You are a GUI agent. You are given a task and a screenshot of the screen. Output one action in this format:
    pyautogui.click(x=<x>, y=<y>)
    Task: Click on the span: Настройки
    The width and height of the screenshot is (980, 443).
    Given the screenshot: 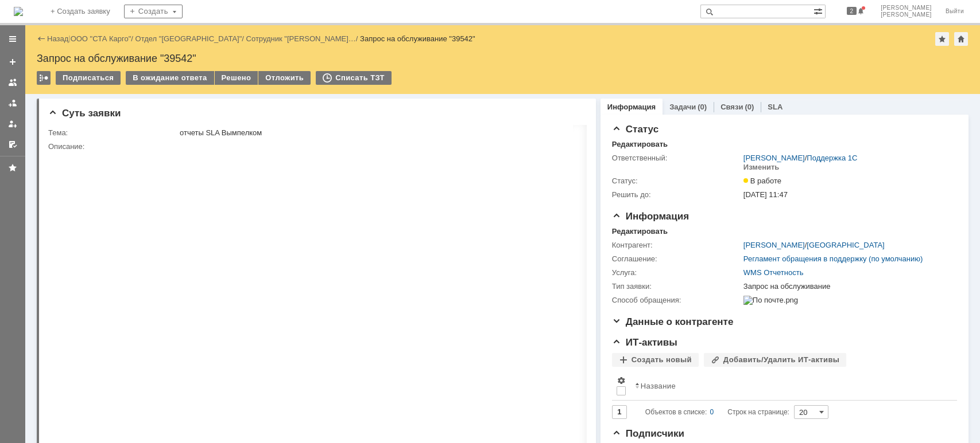 What is the action you would take?
    pyautogui.click(x=621, y=380)
    